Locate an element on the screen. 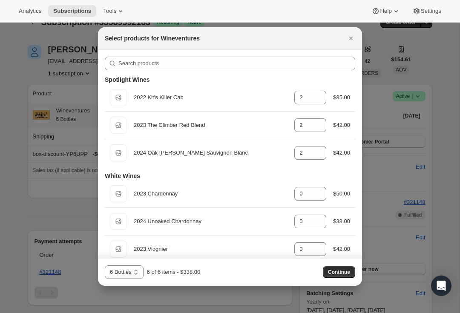 This screenshot has height=313, width=460. span: Continue is located at coordinates (339, 272).